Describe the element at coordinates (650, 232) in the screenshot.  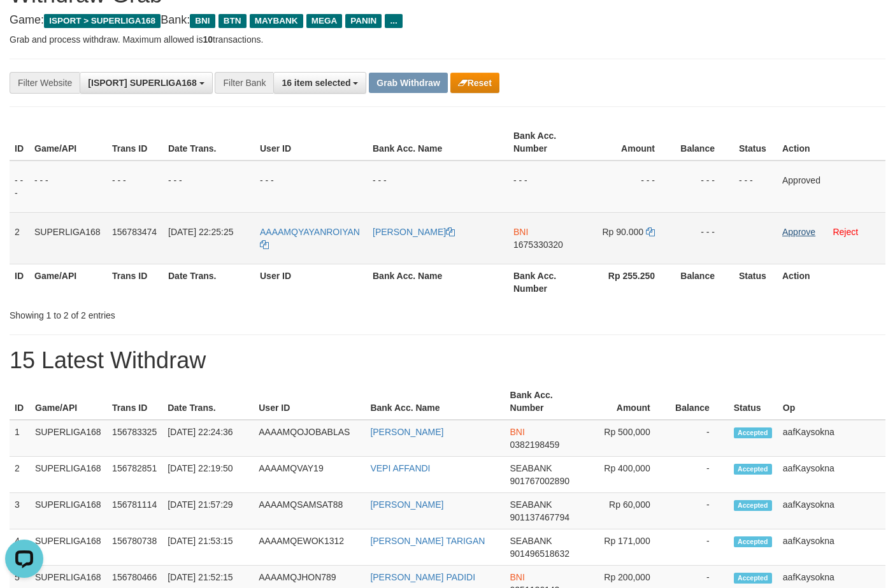
I see `a: Copy 90000 to clipboard` at that location.